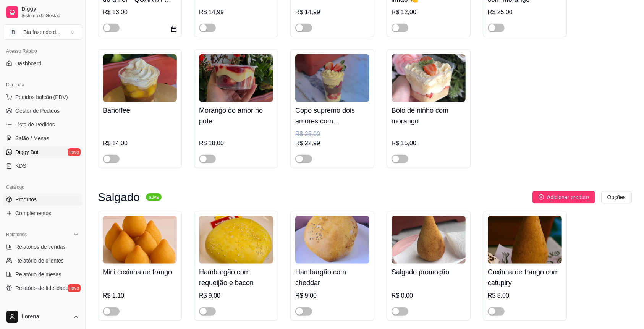 The image size is (644, 329). What do you see at coordinates (140, 12) in the screenshot?
I see `div: R$ 13,00` at bounding box center [140, 12].